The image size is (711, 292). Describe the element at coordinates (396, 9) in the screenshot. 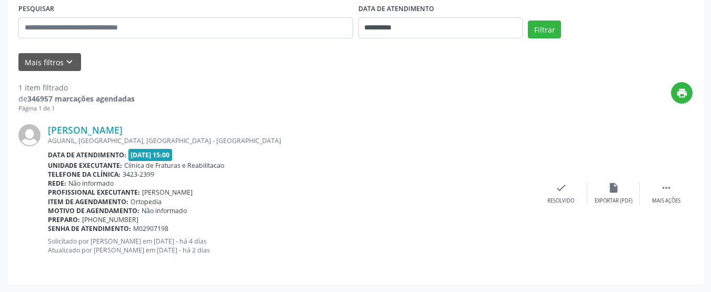

I see `label: DATA DE ATENDIMENTO` at that location.